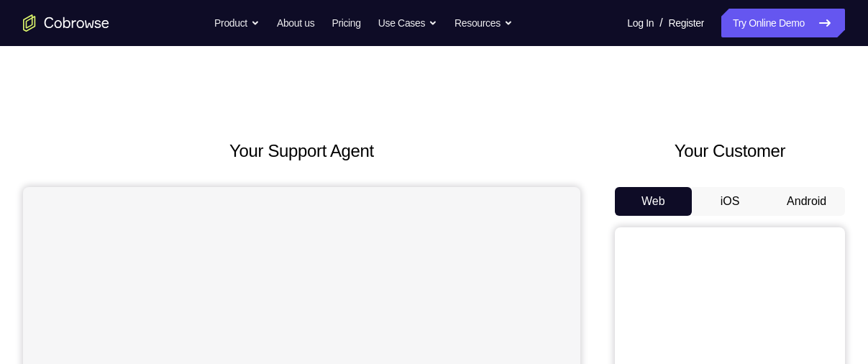 Image resolution: width=868 pixels, height=364 pixels. I want to click on a: Register, so click(686, 23).